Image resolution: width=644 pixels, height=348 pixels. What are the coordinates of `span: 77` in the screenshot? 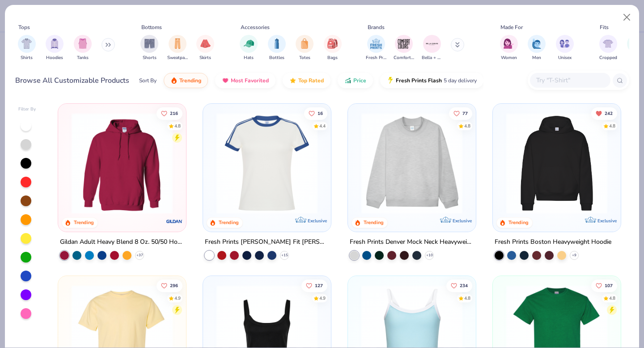 It's located at (465, 113).